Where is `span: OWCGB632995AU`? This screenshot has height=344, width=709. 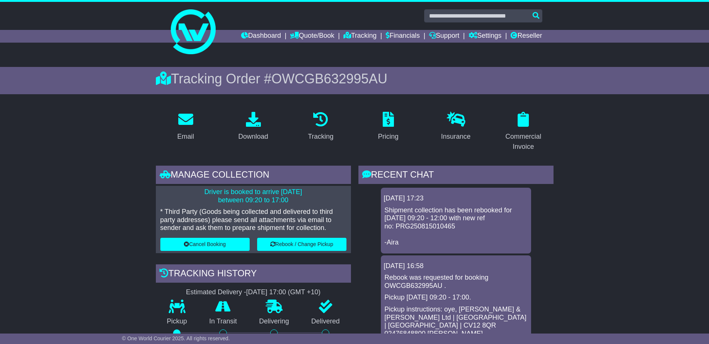
span: OWCGB632995AU is located at coordinates (329, 78).